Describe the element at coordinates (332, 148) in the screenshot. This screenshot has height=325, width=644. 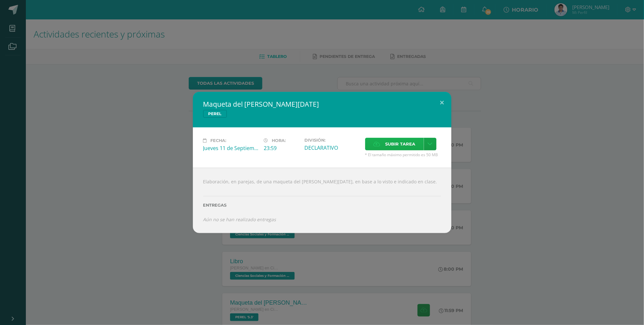
I see `div: DECLARATIVO` at that location.